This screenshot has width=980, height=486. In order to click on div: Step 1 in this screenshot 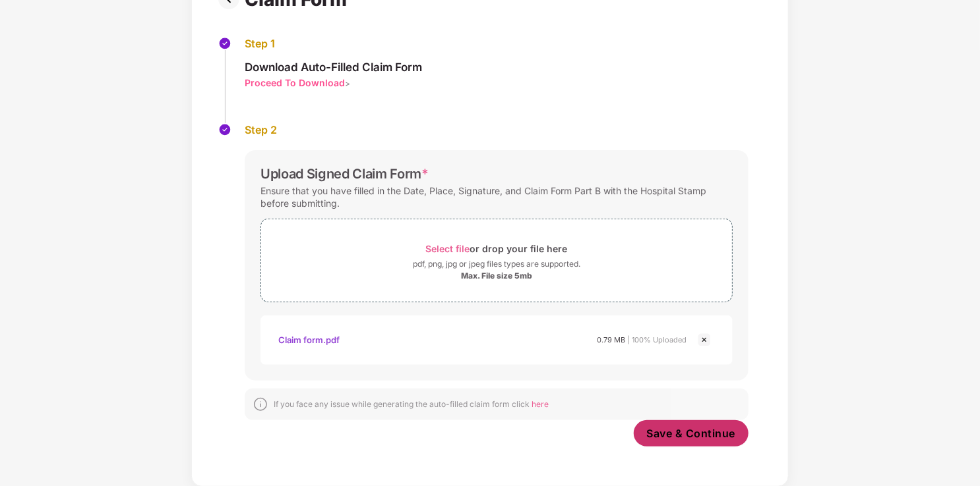, I will do `click(333, 43)`.